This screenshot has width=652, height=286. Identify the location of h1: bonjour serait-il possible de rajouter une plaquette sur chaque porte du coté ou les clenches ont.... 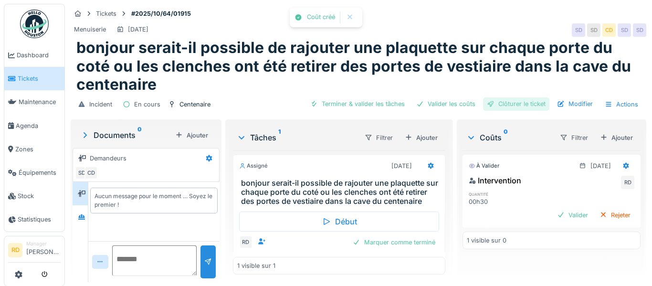
(359, 66).